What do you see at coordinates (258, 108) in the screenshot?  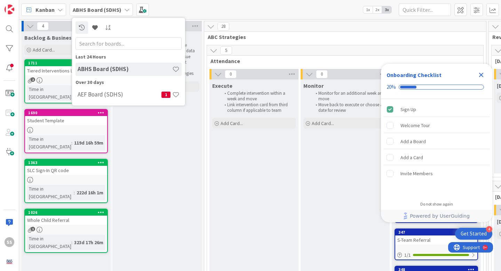 I see `li: Link intervention card from third column if applicable to team` at bounding box center [258, 108].